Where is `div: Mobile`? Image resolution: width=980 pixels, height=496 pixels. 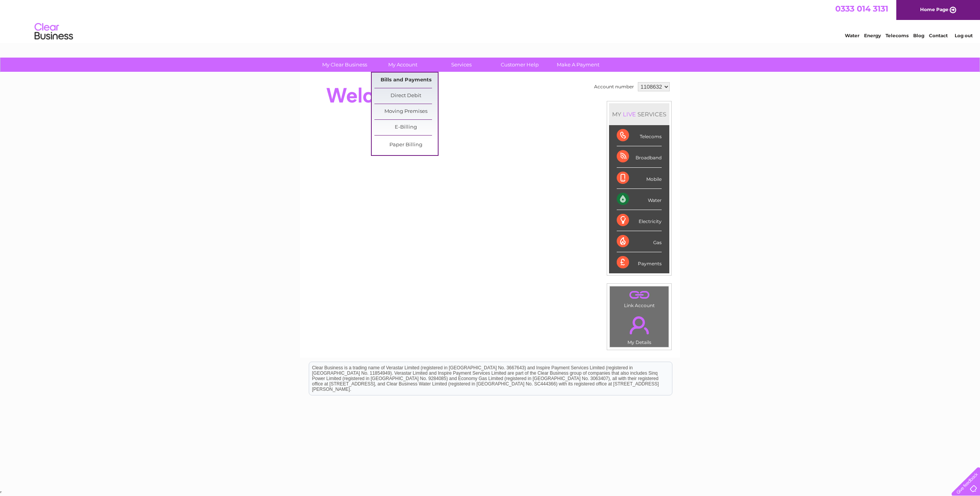 div: Mobile is located at coordinates (639, 178).